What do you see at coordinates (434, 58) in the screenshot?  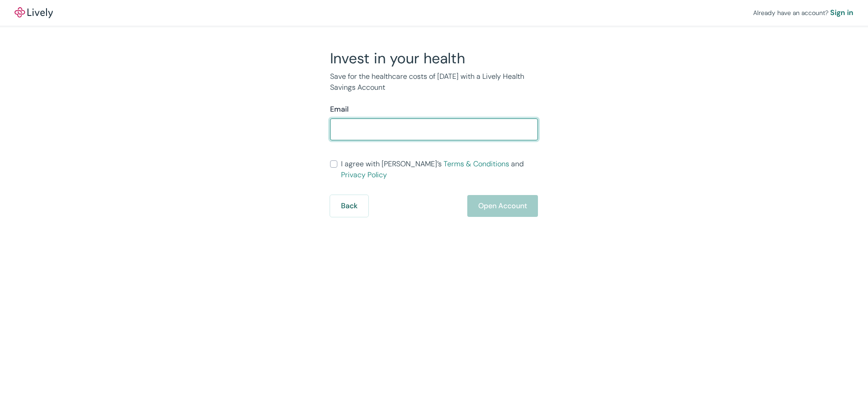 I see `h2: Invest in your health` at bounding box center [434, 58].